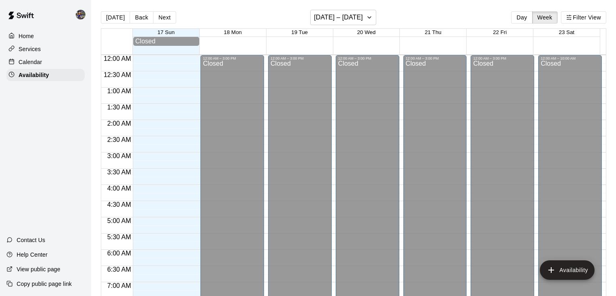 This screenshot has height=296, width=616. Describe the element at coordinates (119, 204) in the screenshot. I see `span: 4:30 AM` at that location.